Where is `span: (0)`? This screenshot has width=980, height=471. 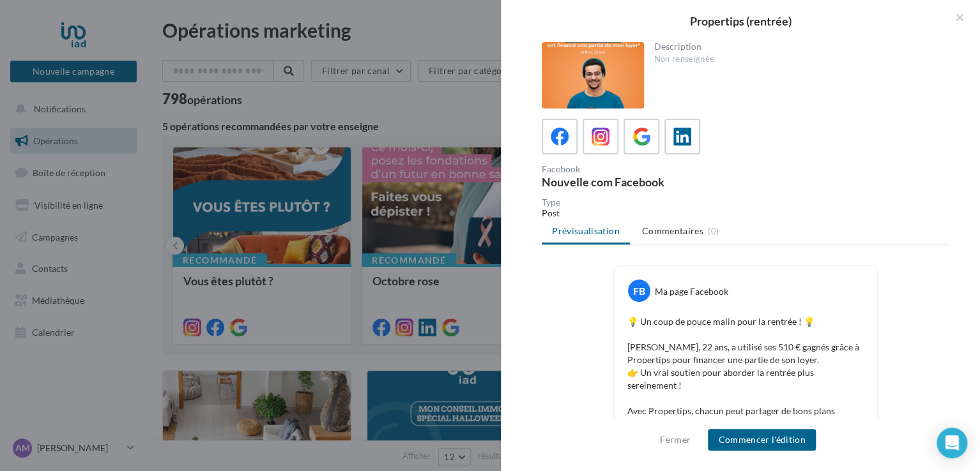
span: (0) is located at coordinates (713, 231).